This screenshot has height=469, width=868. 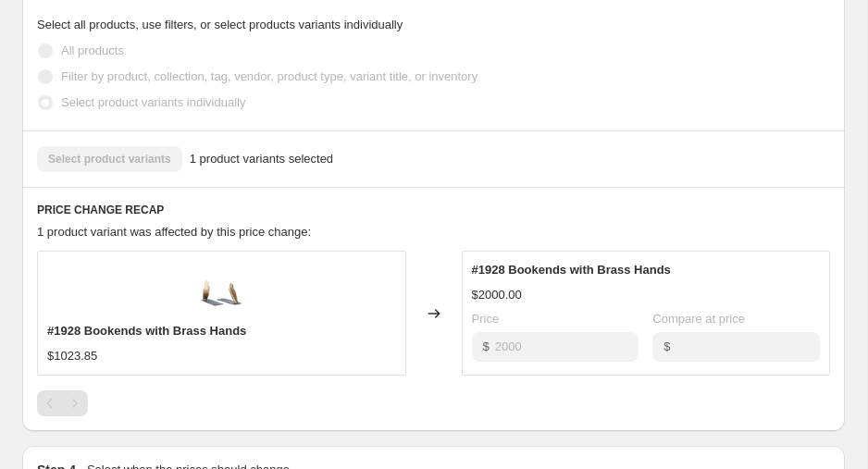 I want to click on img: CarlAubockBookendsHands_80x.png, so click(x=221, y=288).